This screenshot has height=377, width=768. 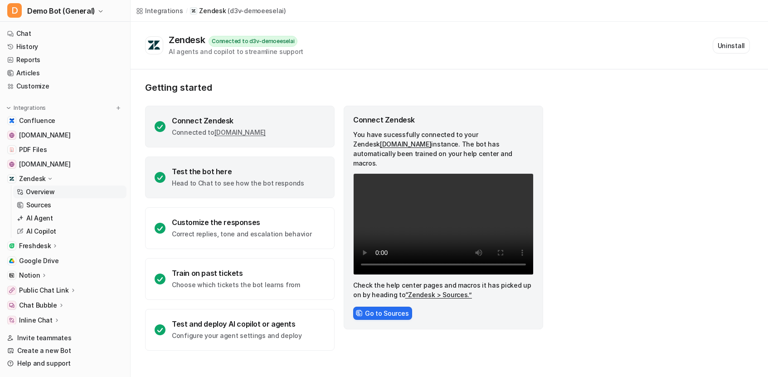 What do you see at coordinates (44, 290) in the screenshot?
I see `p: Public Chat Link` at bounding box center [44, 290].